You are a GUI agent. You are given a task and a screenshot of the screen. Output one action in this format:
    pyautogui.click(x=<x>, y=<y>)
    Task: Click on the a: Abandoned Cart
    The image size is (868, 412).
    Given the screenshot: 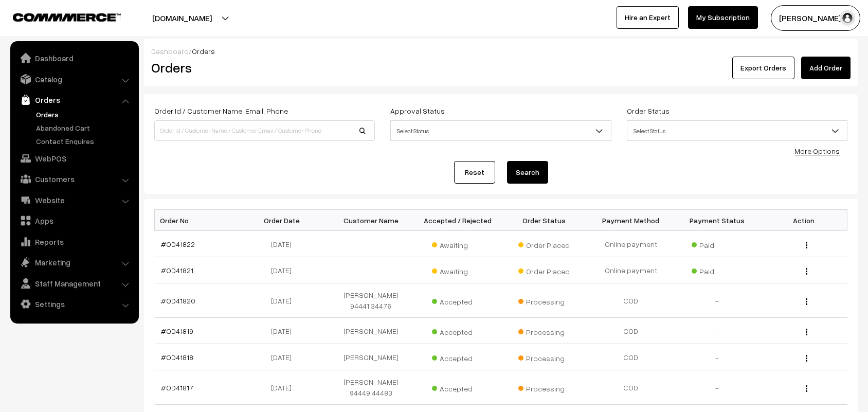 What is the action you would take?
    pyautogui.click(x=85, y=127)
    